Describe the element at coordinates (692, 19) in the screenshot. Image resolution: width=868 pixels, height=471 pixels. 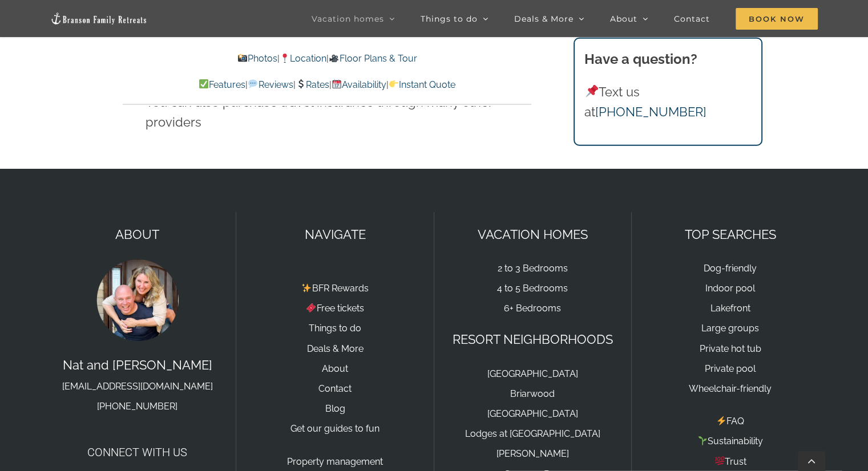
I see `span: Contact` at that location.